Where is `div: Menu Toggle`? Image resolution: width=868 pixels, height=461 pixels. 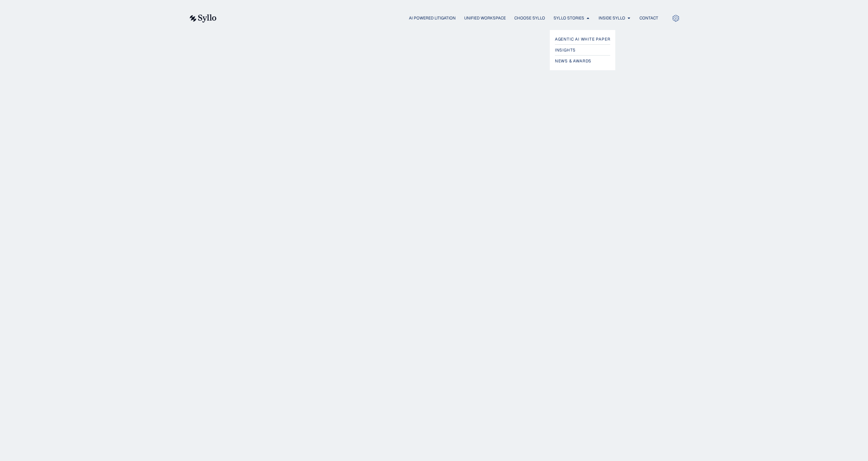 div: Menu Toggle is located at coordinates (444, 18).